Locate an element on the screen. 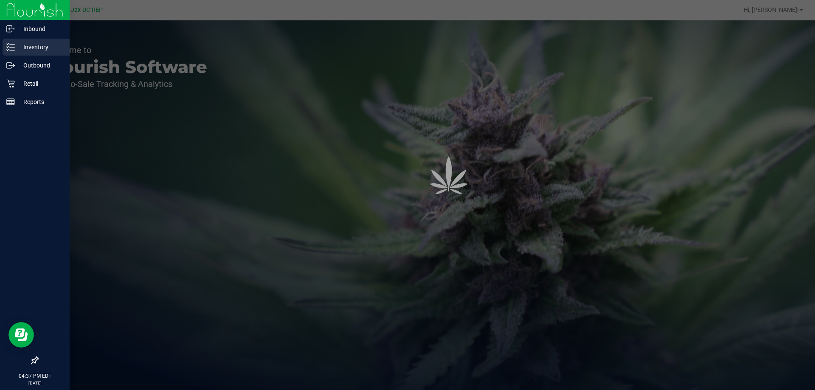  inline-svg: Outbound is located at coordinates (11, 65).